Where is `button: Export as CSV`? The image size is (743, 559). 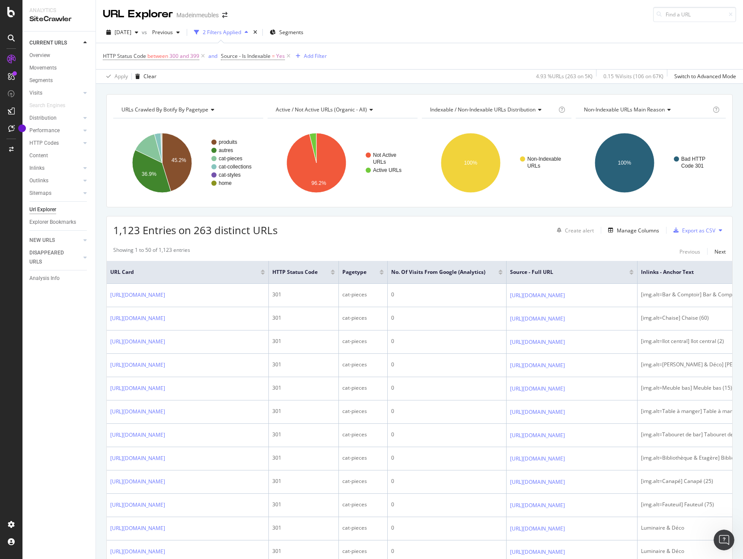 button: Export as CSV is located at coordinates (692, 230).